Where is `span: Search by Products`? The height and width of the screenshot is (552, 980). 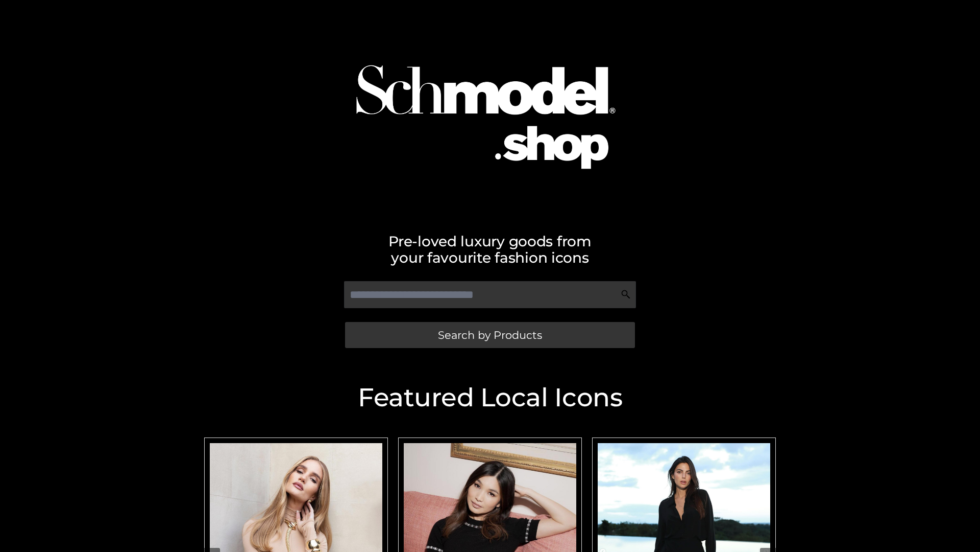 span: Search by Products is located at coordinates (490, 334).